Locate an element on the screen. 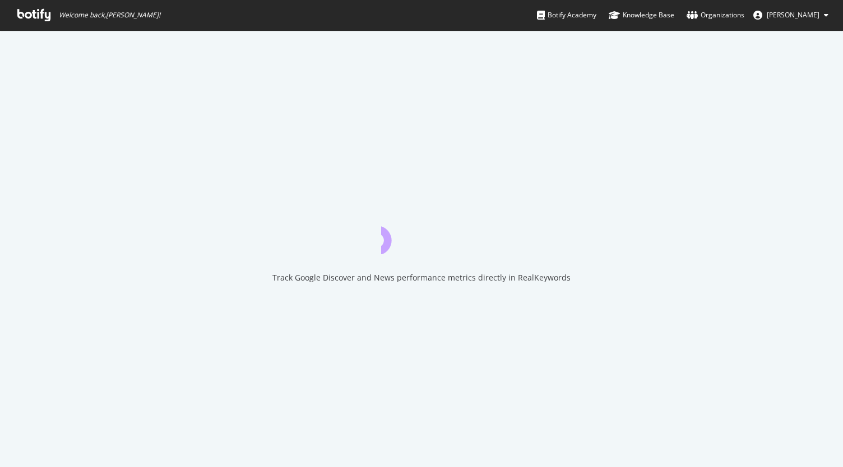 The height and width of the screenshot is (467, 843). div: Organizations is located at coordinates (715, 15).